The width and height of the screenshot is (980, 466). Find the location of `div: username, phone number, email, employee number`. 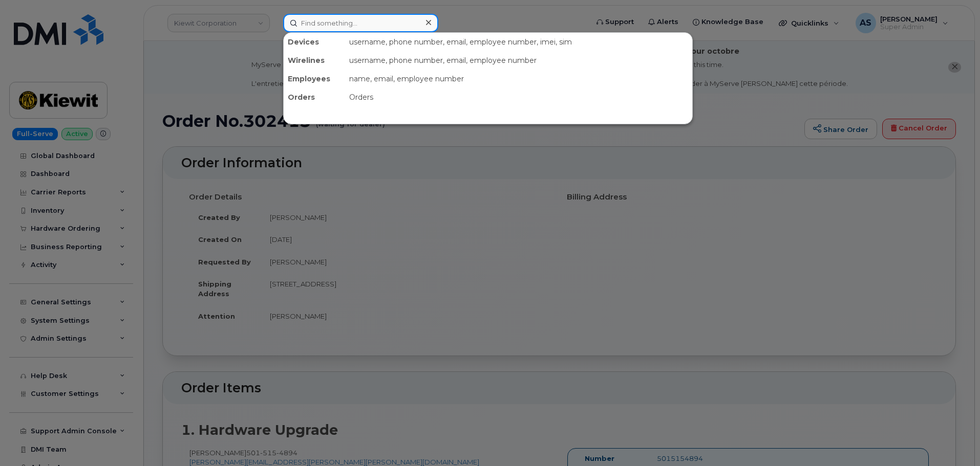

div: username, phone number, email, employee number is located at coordinates (519, 61).